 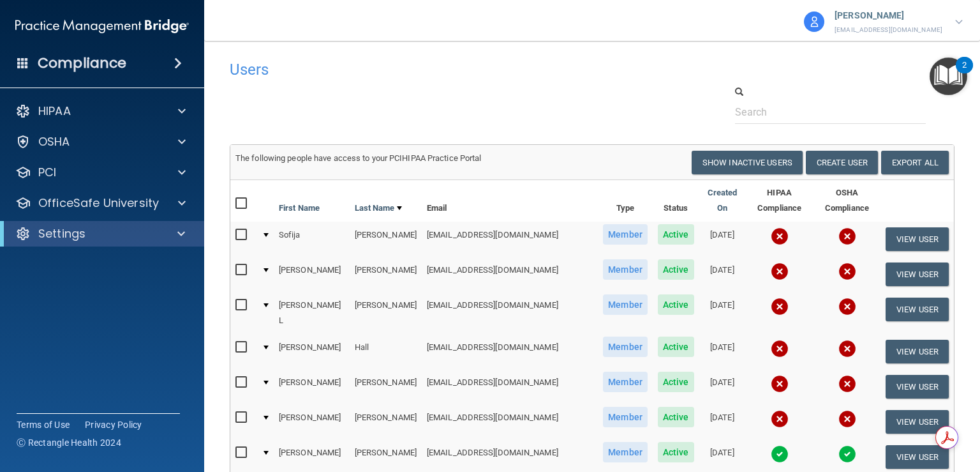 What do you see at coordinates (959, 21) in the screenshot?
I see `img: arrow-down.227dba2b.svg` at bounding box center [959, 21].